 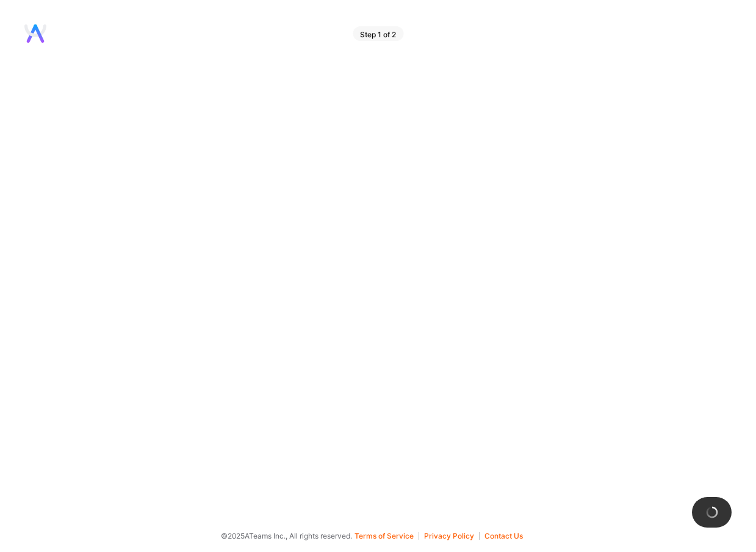 I want to click on span: © 2025 ATeams Inc., All rights reserved., so click(x=286, y=535).